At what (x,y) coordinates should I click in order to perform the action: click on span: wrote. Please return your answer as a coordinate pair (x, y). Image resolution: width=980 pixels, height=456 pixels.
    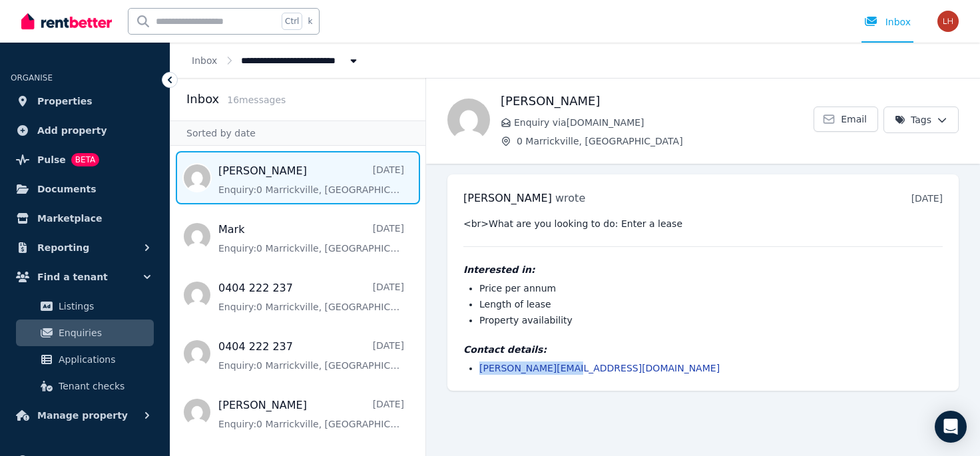
    Looking at the image, I should click on (570, 198).